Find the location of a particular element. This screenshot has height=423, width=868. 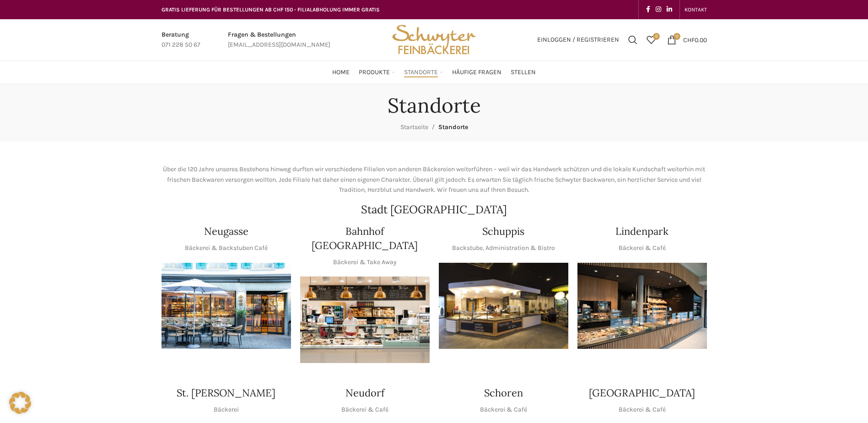

div: Main navigation is located at coordinates (434, 72).